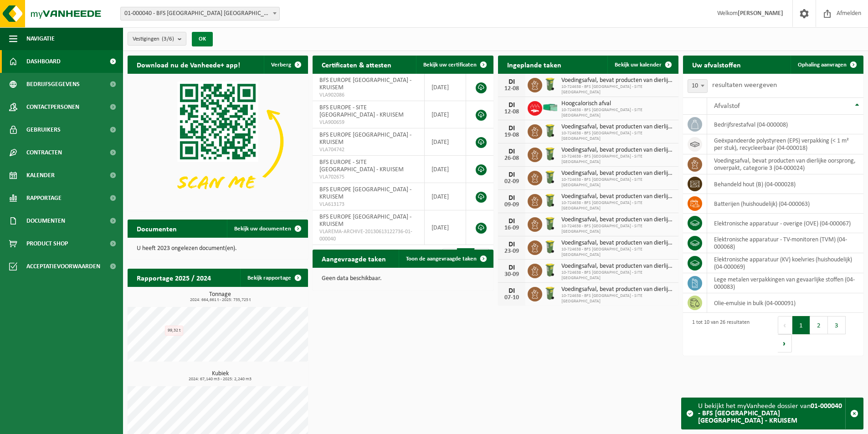 This screenshot has height=434, width=868. Describe the element at coordinates (801, 325) in the screenshot. I see `button: 1` at that location.